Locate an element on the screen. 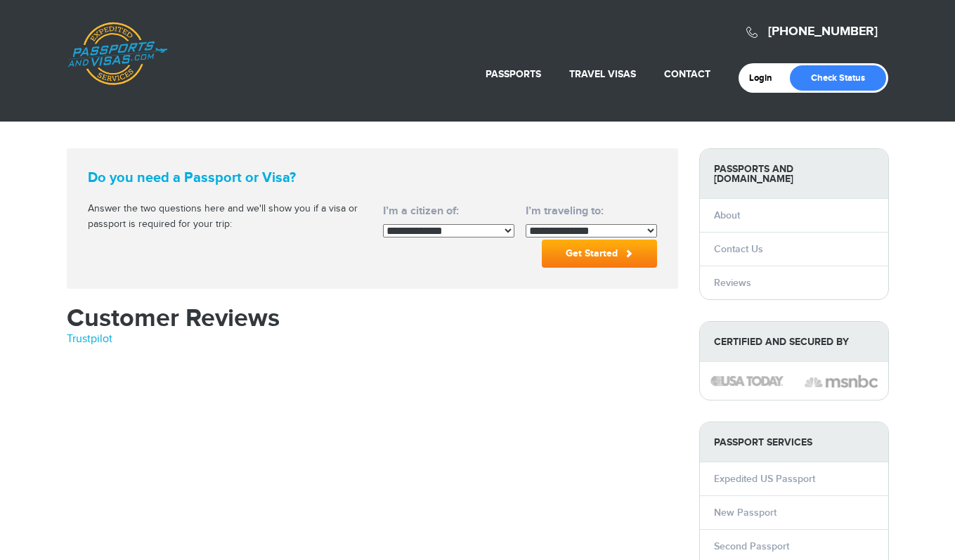 This screenshot has width=955, height=560. strong: PASSPORT SERVICES is located at coordinates (794, 442).